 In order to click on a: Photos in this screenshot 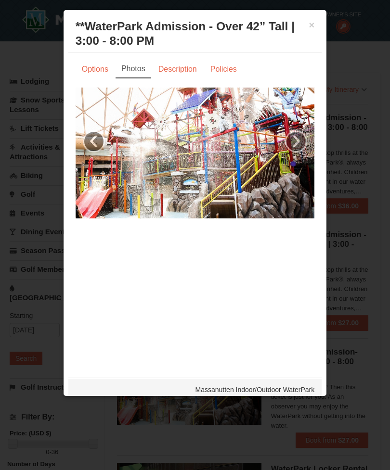, I will do `click(133, 69)`.